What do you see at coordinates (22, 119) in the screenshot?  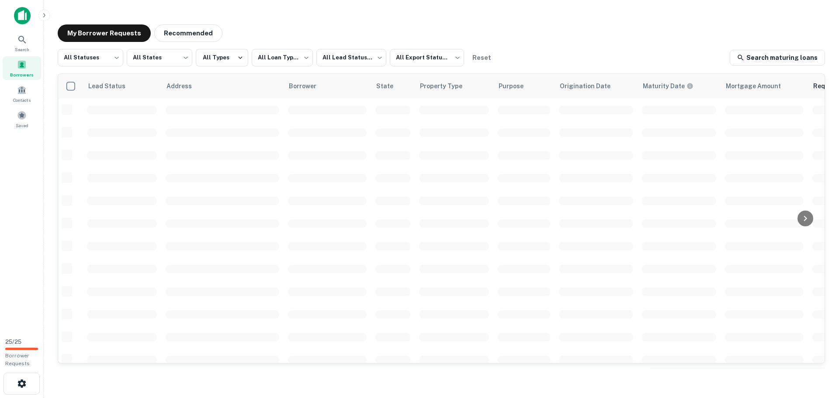 I see `a: Saved` at bounding box center [22, 119].